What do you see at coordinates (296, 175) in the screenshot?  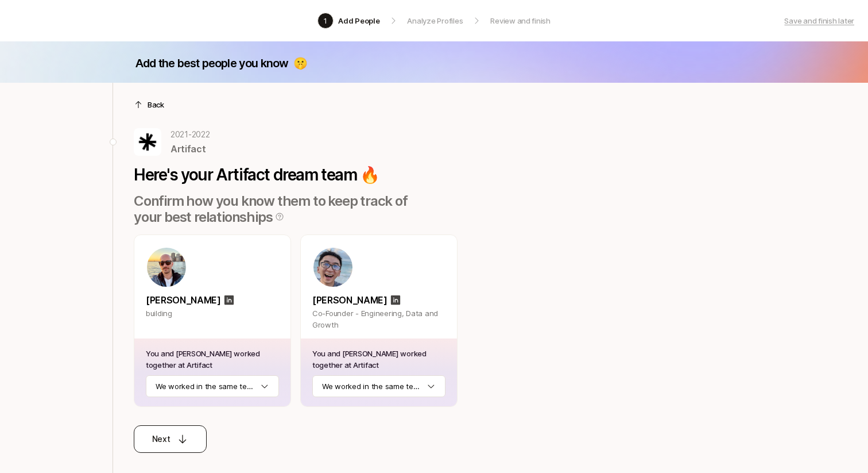 I see `p: Here's your Artifact dream team 🔥` at bounding box center [296, 175].